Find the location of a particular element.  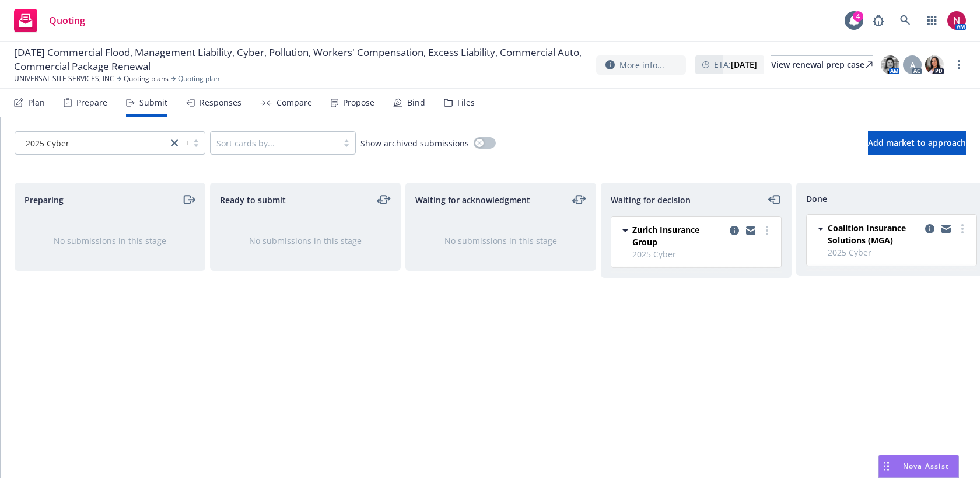

a: Quoting plans is located at coordinates (146, 78).